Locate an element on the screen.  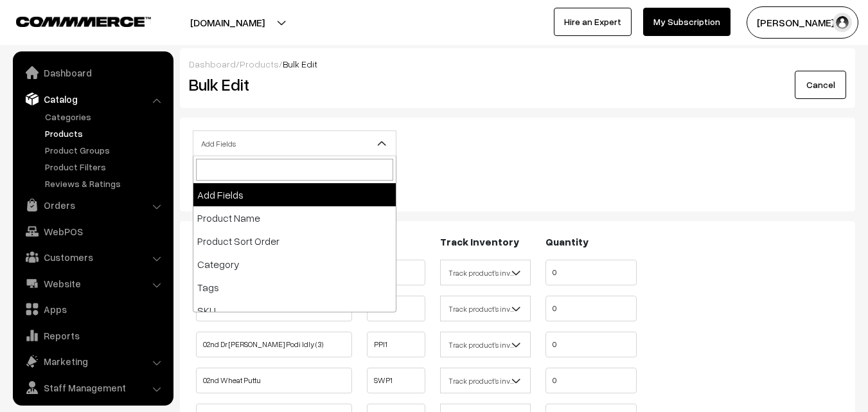
a: Product Filters is located at coordinates (105, 167).